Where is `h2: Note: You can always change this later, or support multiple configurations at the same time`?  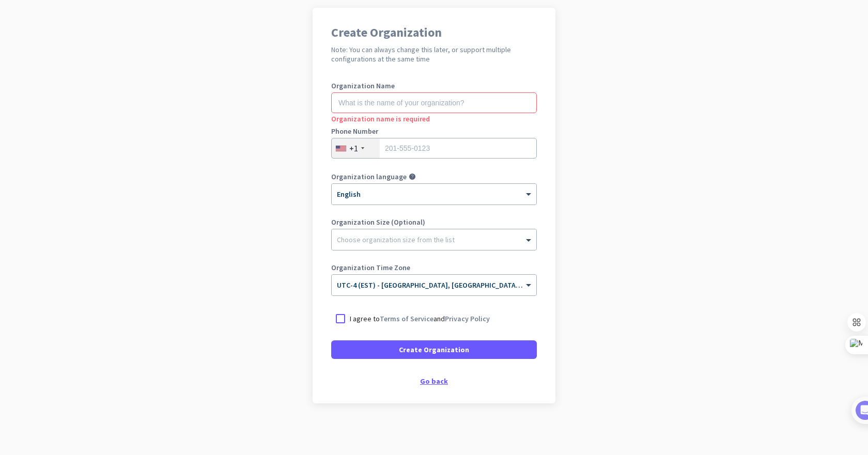
h2: Note: You can always change this later, or support multiple configurations at the same time is located at coordinates (434, 54).